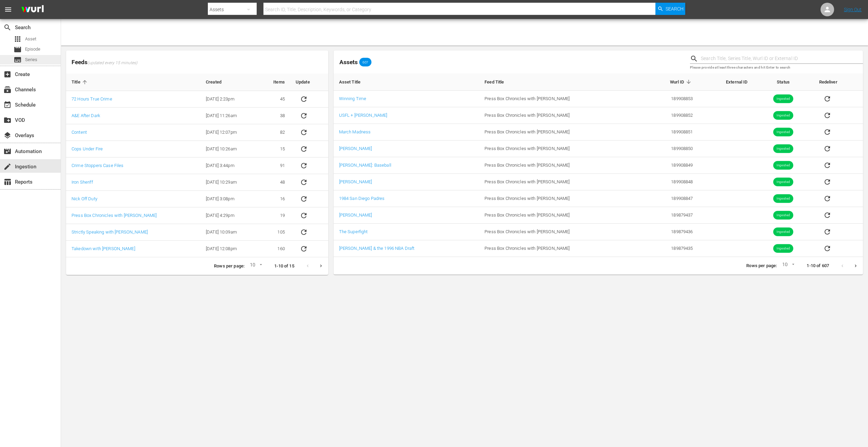  What do you see at coordinates (725, 82) in the screenshot?
I see `th: External ID` at bounding box center [725, 82].